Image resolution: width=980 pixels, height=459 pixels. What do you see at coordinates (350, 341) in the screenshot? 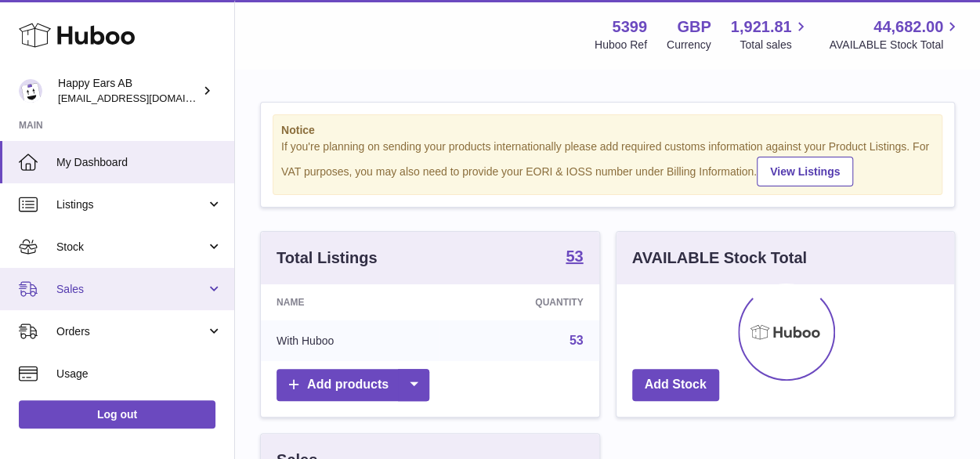
I see `td: With Huboo` at bounding box center [350, 341].